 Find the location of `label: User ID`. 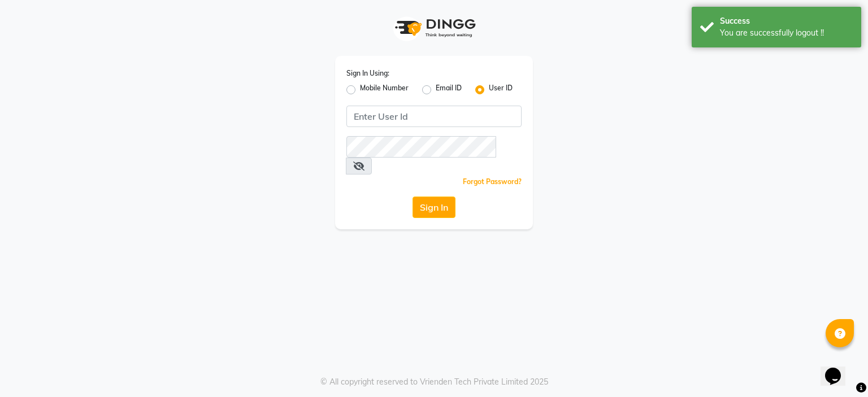

label: User ID is located at coordinates (501, 90).